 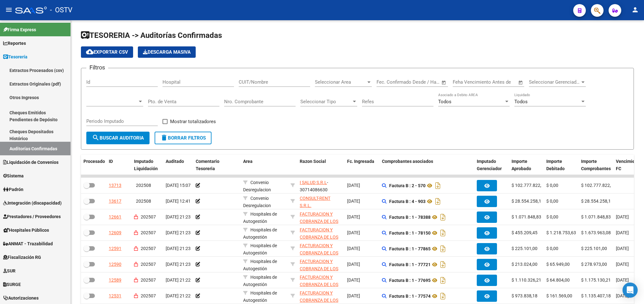 I want to click on span: Todos, so click(x=445, y=102).